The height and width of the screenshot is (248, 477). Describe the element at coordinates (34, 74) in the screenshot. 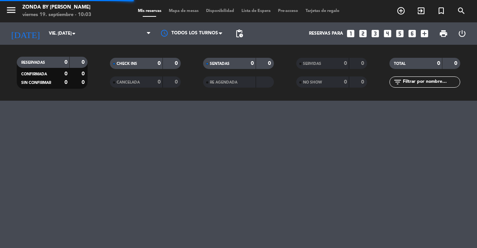

I see `span: CONFIRMADA` at that location.